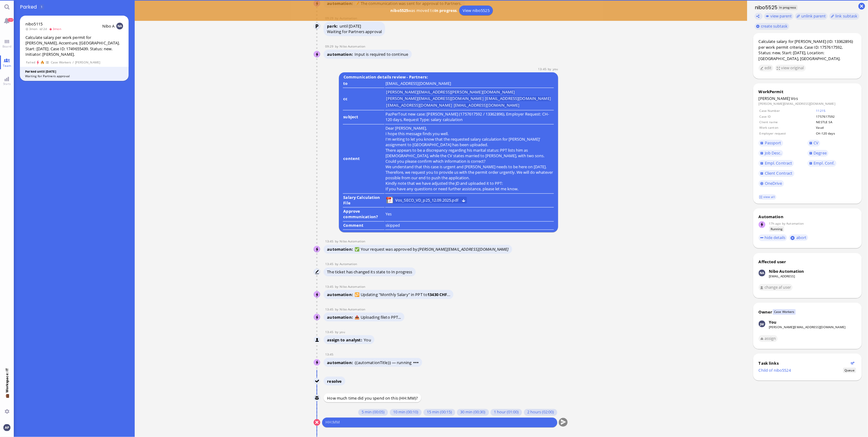 The width and height of the screenshot is (868, 437). I want to click on p: There appears to be a discrepancy regarding his marital status: PPT lists him as [DEMOGRAPHIC_DAT..., so click(470, 156).